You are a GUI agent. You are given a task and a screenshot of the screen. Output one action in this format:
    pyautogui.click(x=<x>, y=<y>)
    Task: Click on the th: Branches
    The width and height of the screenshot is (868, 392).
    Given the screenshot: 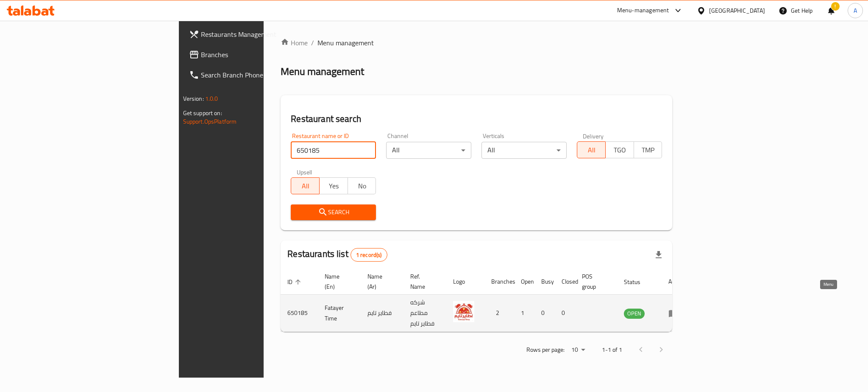 What is the action you would take?
    pyautogui.click(x=499, y=282)
    